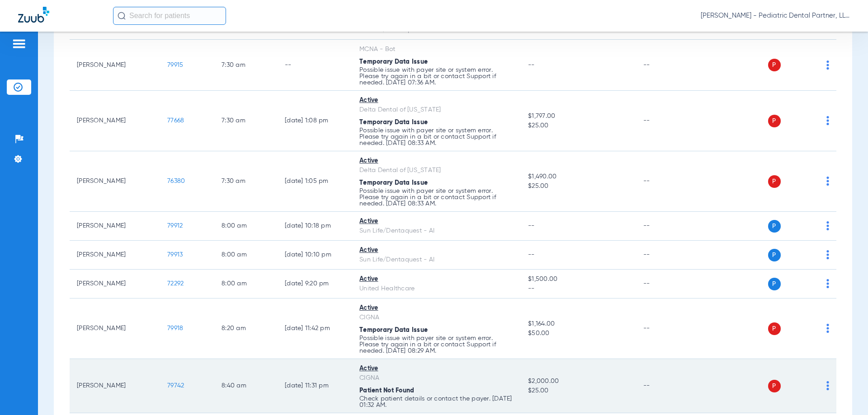 Image resolution: width=868 pixels, height=415 pixels. I want to click on div: Chat Widget, so click(846, 393).